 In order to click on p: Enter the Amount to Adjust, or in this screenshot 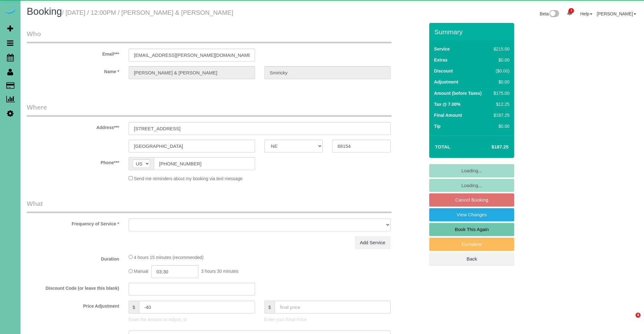, I will do `click(191, 320)`.